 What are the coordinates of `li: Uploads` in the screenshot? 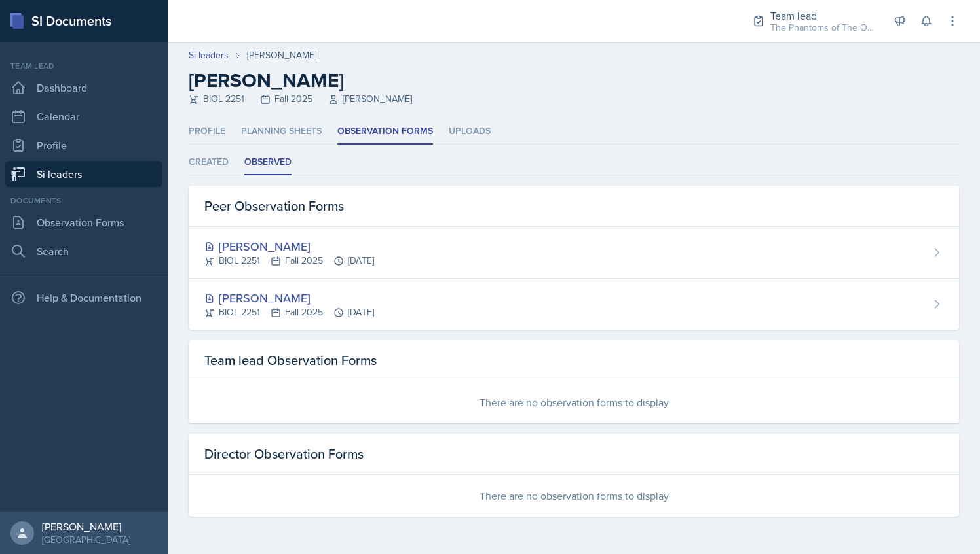 It's located at (470, 131).